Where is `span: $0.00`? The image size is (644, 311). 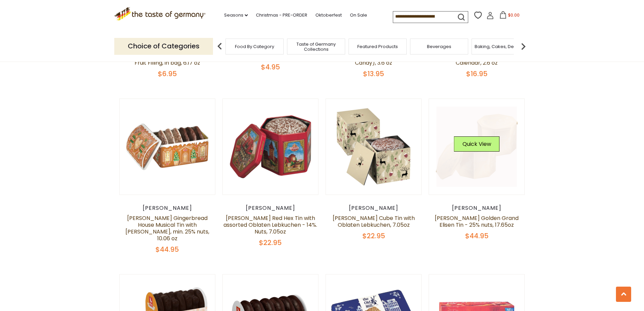 span: $0.00 is located at coordinates (514, 15).